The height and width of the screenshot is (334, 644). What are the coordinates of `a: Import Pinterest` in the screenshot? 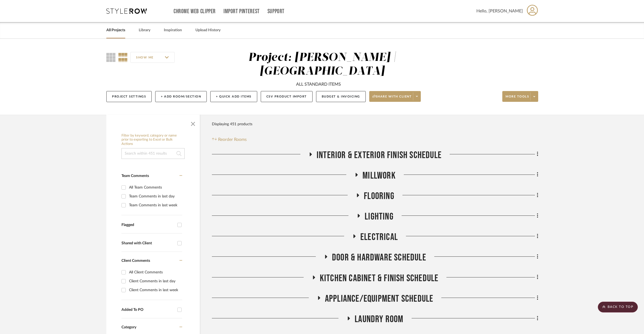 It's located at (241, 11).